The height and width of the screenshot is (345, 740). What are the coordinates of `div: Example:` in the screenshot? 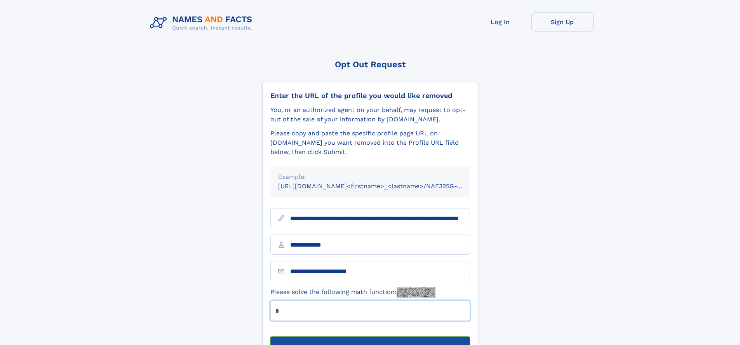 It's located at (370, 177).